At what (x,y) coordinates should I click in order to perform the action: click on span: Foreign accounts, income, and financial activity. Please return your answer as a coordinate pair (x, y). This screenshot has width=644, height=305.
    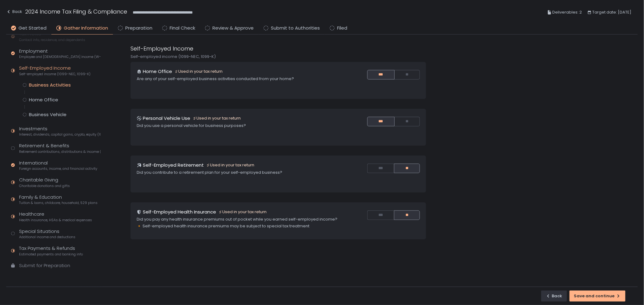
    Looking at the image, I should click on (58, 169).